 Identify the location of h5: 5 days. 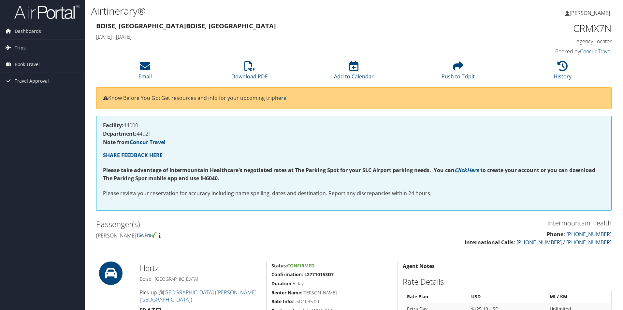
(332, 284).